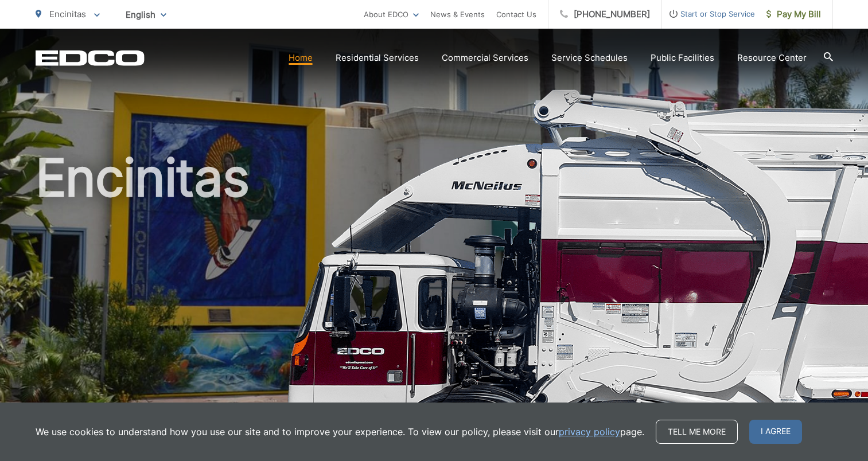  I want to click on span: Encinitas, so click(68, 13).